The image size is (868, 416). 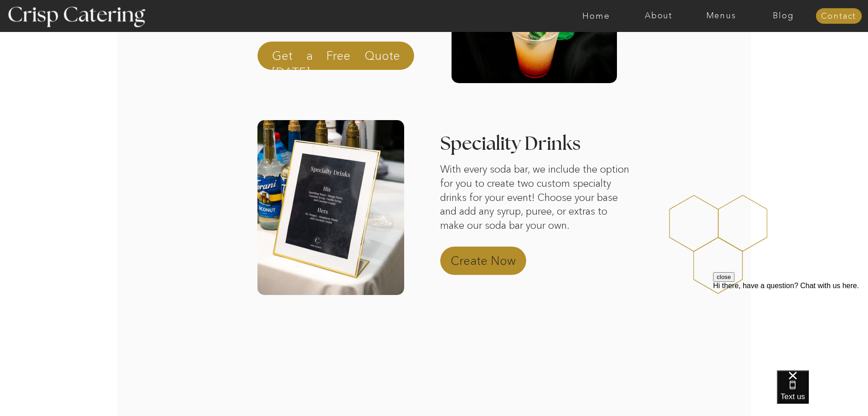 I want to click on p: With every soda bar, we include the option for you to create two custom specialty drinks for your..., so click(x=535, y=201).